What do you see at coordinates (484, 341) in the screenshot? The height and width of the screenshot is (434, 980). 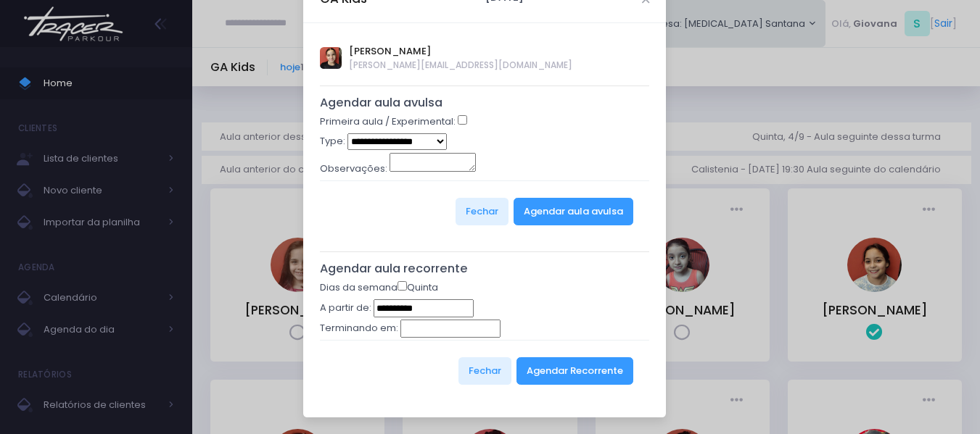 I see `form: Dias da semana` at bounding box center [484, 341].